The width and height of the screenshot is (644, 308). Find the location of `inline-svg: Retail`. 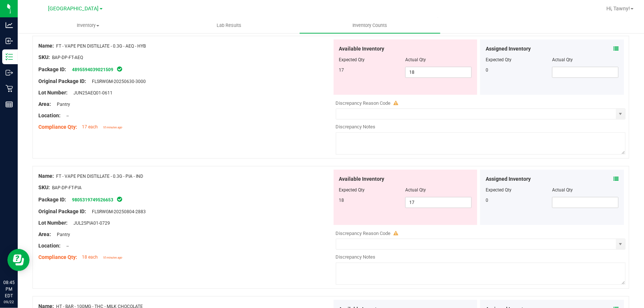

inline-svg: Retail is located at coordinates (9, 88).